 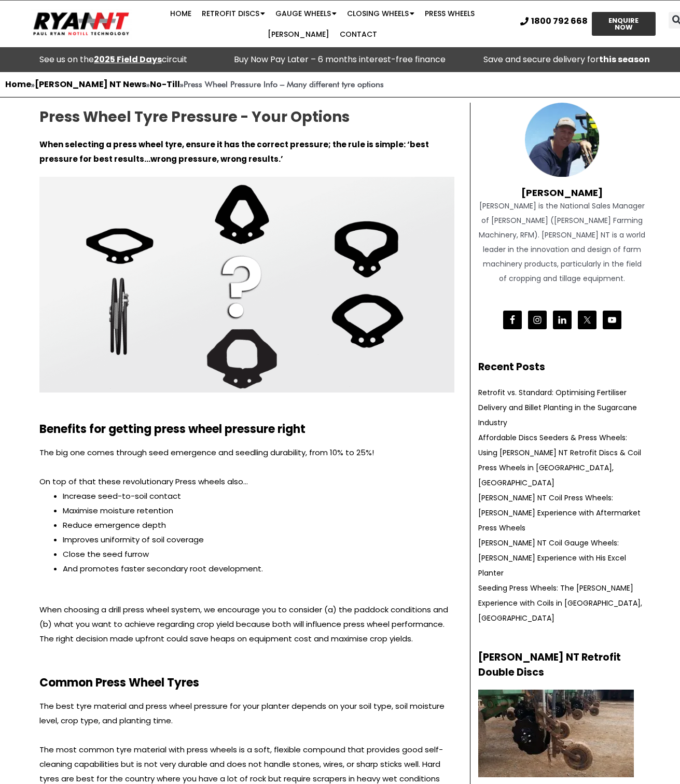 I want to click on div: See us on the circuit, so click(x=113, y=60).